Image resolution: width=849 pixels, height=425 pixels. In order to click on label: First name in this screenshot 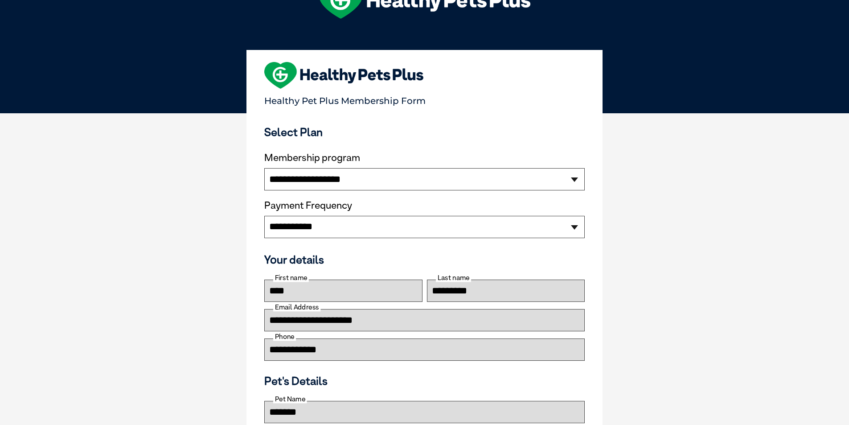, I will do `click(291, 278)`.